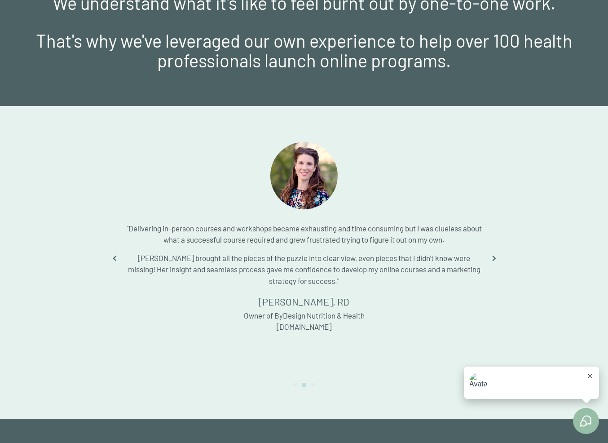 The height and width of the screenshot is (443, 608). What do you see at coordinates (304, 50) in the screenshot?
I see `span: That's why we've leveraged our own experience to help over 100 health professionals launch online...` at bounding box center [304, 50].